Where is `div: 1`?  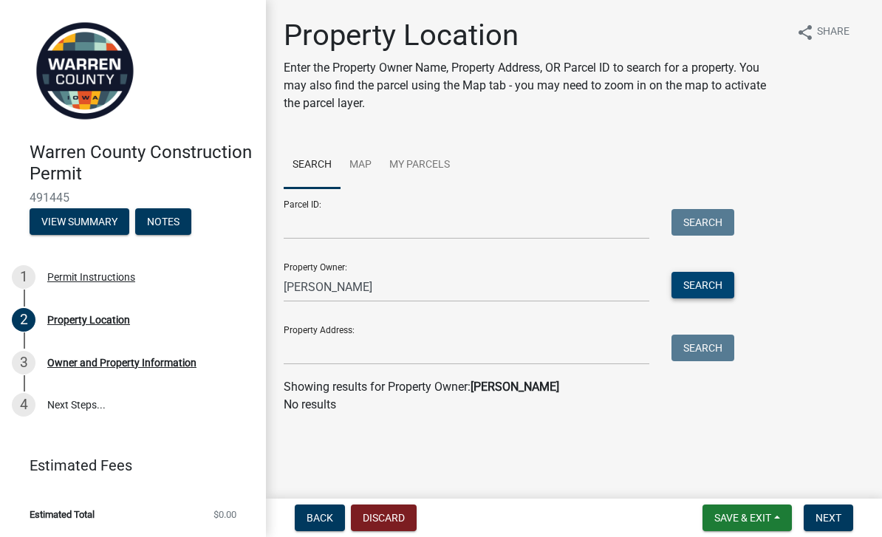 div: 1 is located at coordinates (24, 277).